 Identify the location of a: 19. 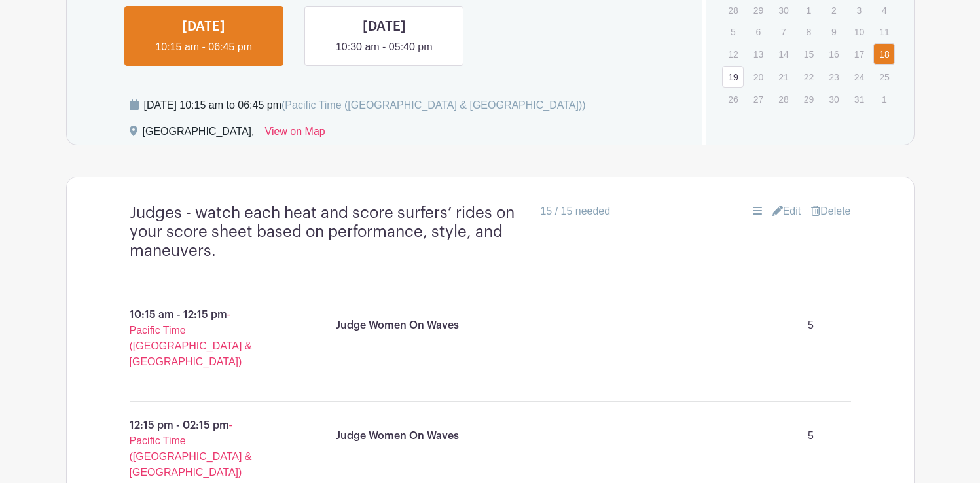
(732, 76).